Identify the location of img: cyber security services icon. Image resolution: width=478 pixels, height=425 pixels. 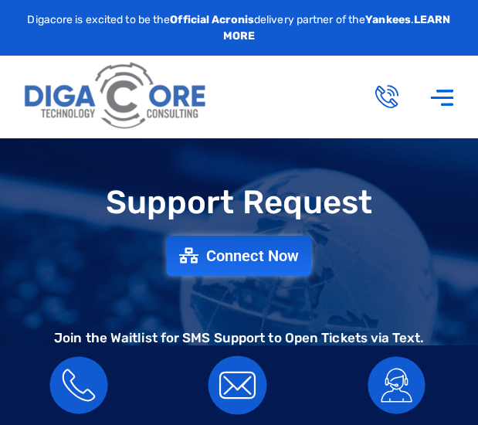
(397, 386).